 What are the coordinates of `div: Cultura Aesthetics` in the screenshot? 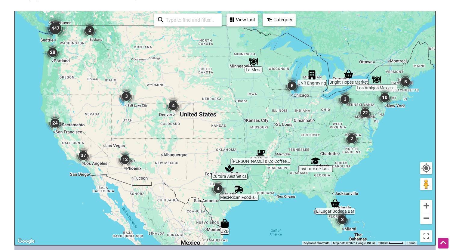 It's located at (230, 168).